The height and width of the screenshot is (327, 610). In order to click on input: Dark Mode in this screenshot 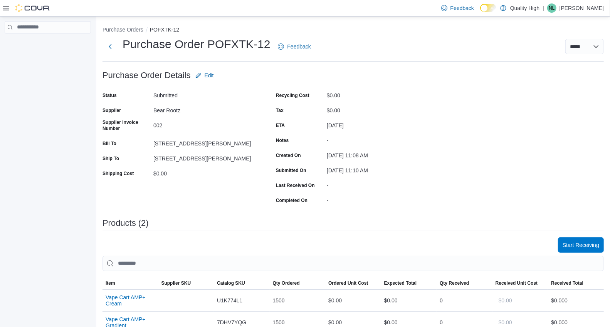, I will do `click(488, 8)`.